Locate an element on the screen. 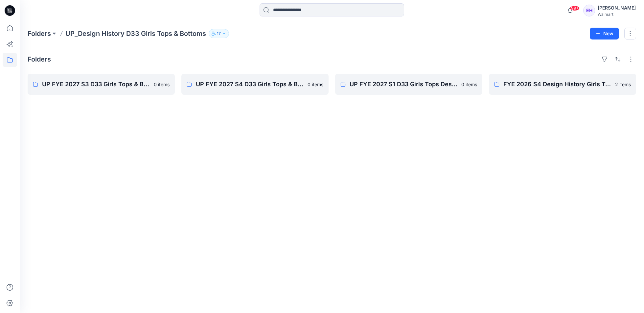 Image resolution: width=644 pixels, height=313 pixels. a: UP FYE 2027 S4 D33 Girls Tops & Bottoms Design History0 items is located at coordinates (255, 84).